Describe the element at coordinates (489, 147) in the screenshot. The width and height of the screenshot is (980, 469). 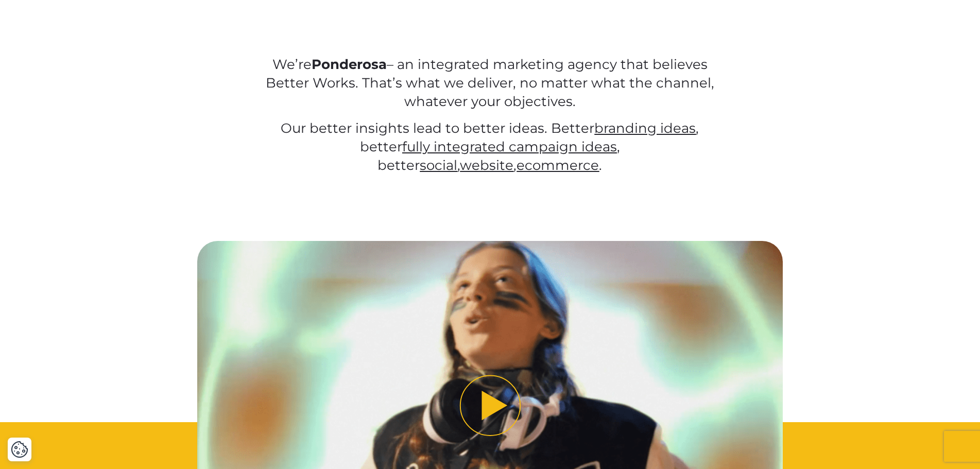
I see `p: Our better insights lead to better ideas. Better , better , better , , .` at that location.